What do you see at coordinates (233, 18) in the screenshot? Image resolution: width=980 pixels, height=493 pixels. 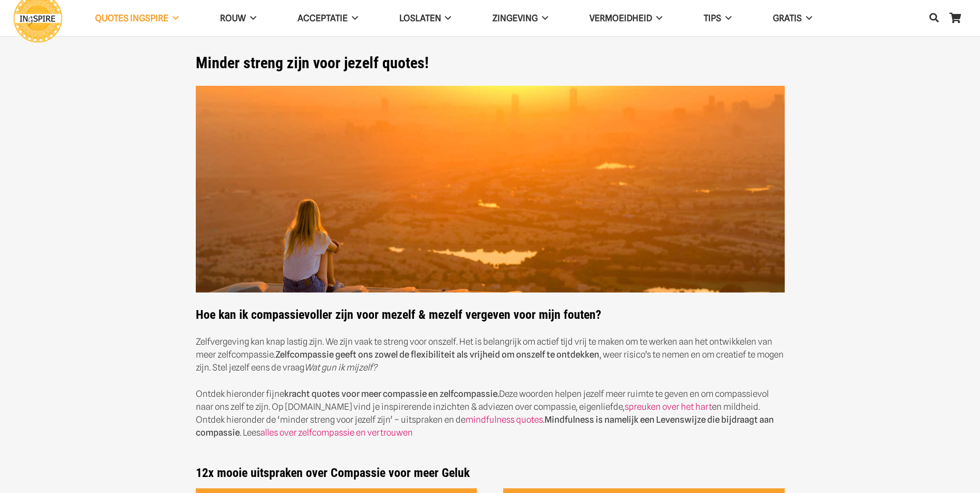 I see `span: ROUW` at bounding box center [233, 18].